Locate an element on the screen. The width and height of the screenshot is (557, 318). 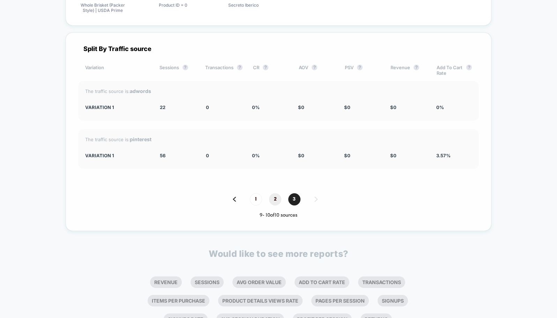
div: Split By Traffic source is located at coordinates (278, 49).